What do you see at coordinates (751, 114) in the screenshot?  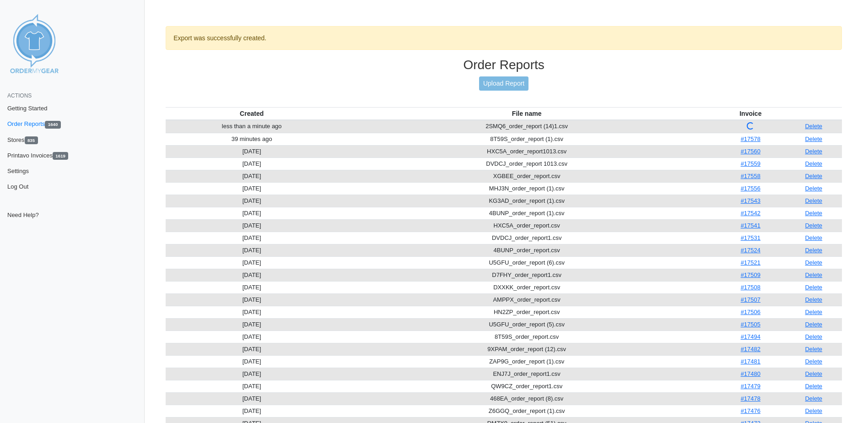 I see `th: Invoice` at bounding box center [751, 114].